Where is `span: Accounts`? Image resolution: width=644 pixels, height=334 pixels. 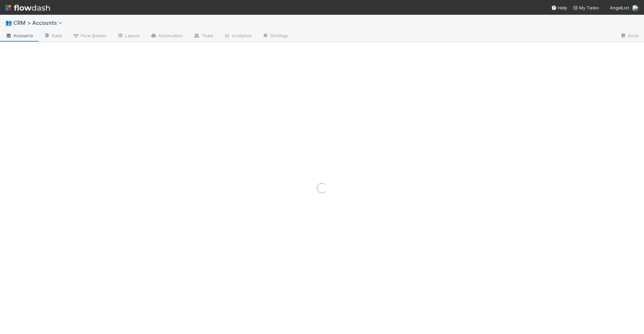 span: Accounts is located at coordinates (19, 35).